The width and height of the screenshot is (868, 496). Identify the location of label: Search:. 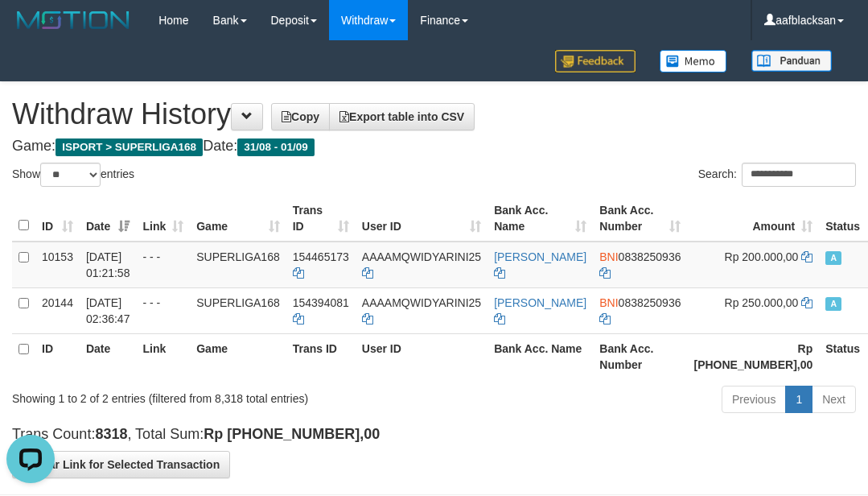
(777, 175).